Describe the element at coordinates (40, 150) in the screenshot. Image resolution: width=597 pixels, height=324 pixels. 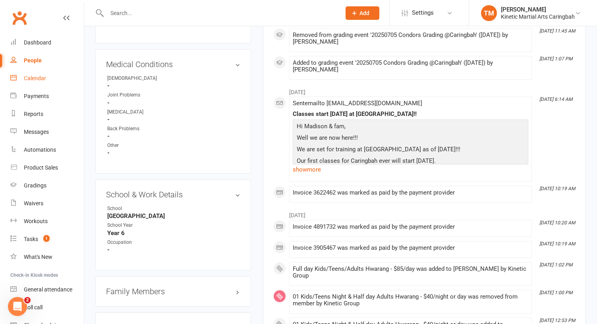
I see `div: Automations` at that location.